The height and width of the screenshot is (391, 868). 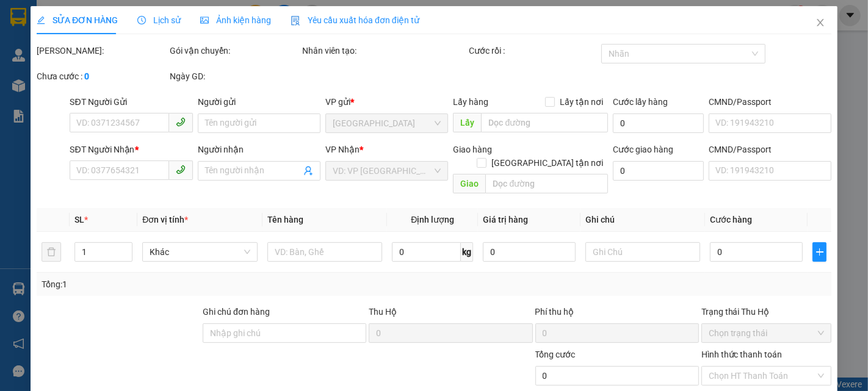 What do you see at coordinates (355, 20) in the screenshot?
I see `span: Yêu cầu xuất hóa đơn điện tử` at bounding box center [355, 20].